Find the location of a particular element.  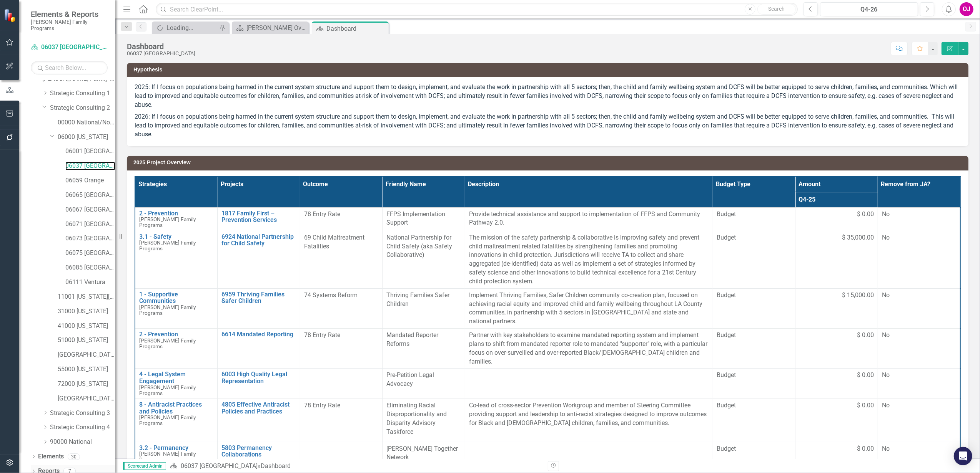

div: Q4-26 is located at coordinates (869, 9).